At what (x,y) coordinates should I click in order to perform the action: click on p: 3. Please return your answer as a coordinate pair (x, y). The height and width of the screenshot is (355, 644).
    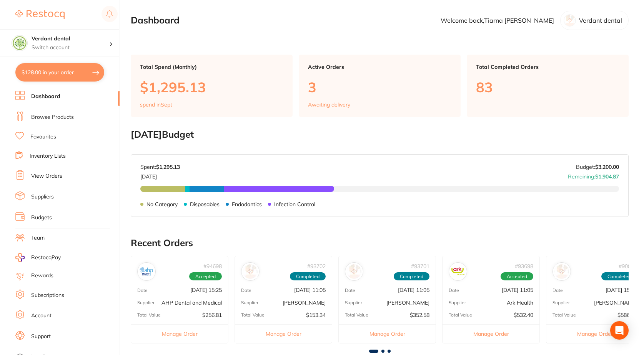
    Looking at the image, I should click on (380, 87).